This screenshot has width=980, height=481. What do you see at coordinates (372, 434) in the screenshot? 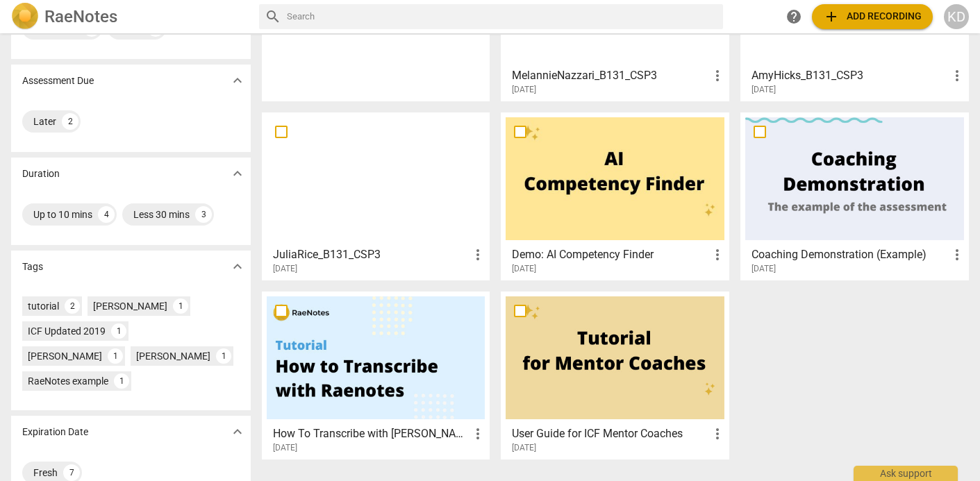
I see `h3: How To Transcribe with RaeNotes` at bounding box center [372, 434].